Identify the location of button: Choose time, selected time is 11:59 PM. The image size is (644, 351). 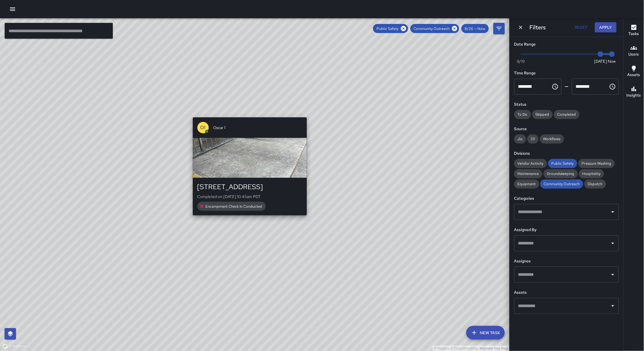
(613, 86).